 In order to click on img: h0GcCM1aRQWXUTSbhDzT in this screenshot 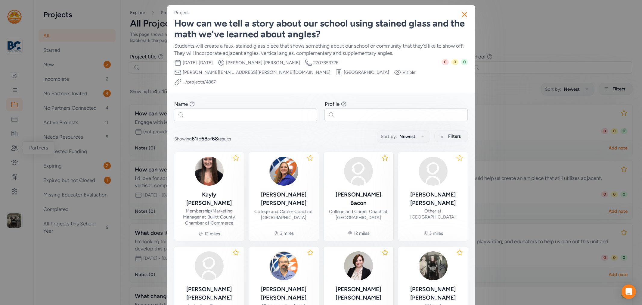, I will do `click(209, 171)`.